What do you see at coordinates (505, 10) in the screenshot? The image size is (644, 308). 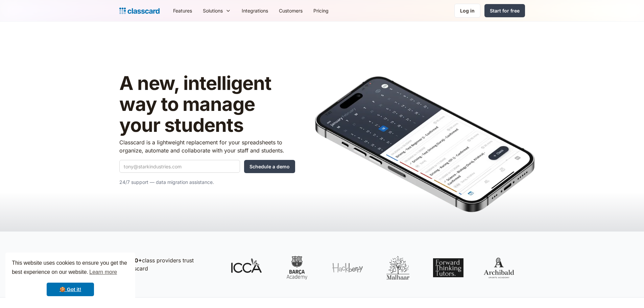 I see `div: Start for free` at bounding box center [505, 10].